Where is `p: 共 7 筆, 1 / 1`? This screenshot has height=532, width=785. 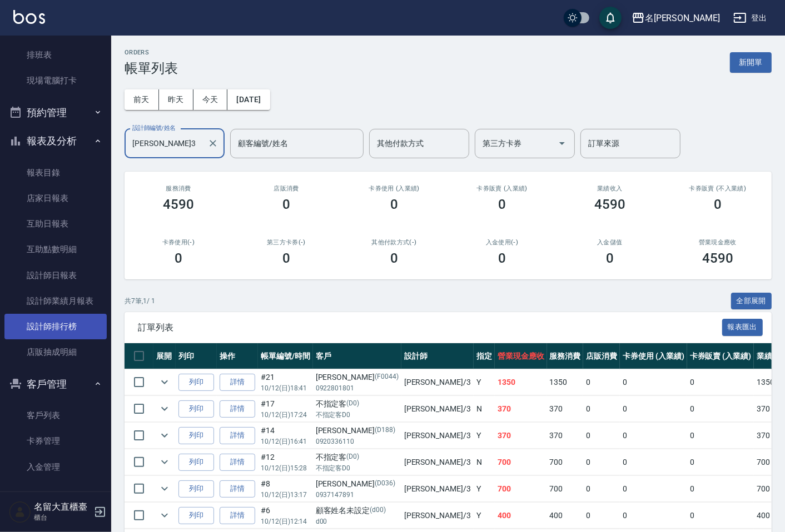
p: 共 7 筆, 1 / 1 is located at coordinates (140, 300).